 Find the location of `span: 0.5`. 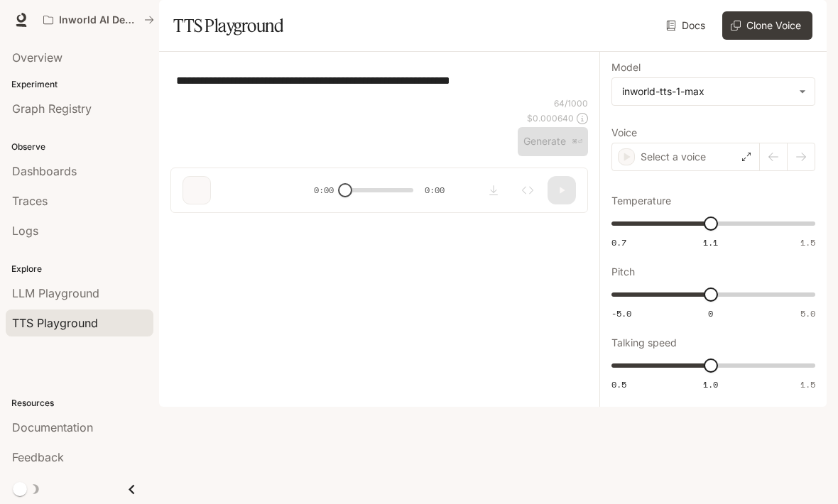

span: 0.5 is located at coordinates (618, 384).